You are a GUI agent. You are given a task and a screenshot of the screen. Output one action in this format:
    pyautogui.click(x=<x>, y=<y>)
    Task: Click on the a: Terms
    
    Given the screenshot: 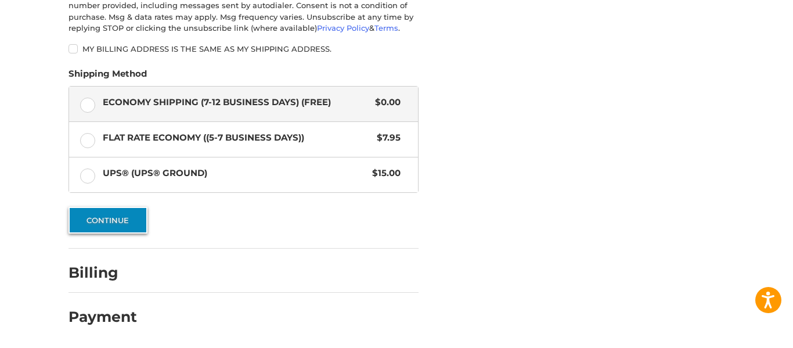 What is the action you would take?
    pyautogui.click(x=386, y=28)
    